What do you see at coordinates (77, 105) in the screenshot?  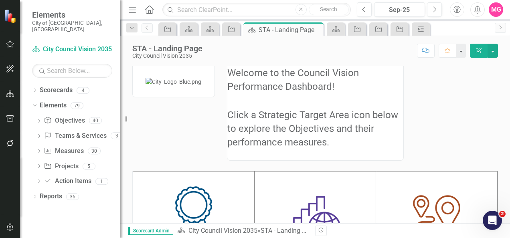 I see `div: 79` at bounding box center [77, 105].